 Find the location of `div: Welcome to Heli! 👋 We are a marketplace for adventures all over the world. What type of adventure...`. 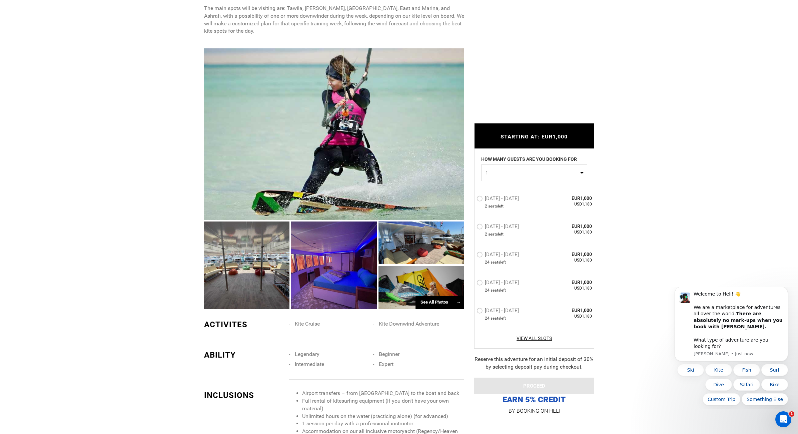

div: Welcome to Heli! 👋 We are a marketplace for adventures all over the world. What type of adventure... is located at coordinates (74, 33).